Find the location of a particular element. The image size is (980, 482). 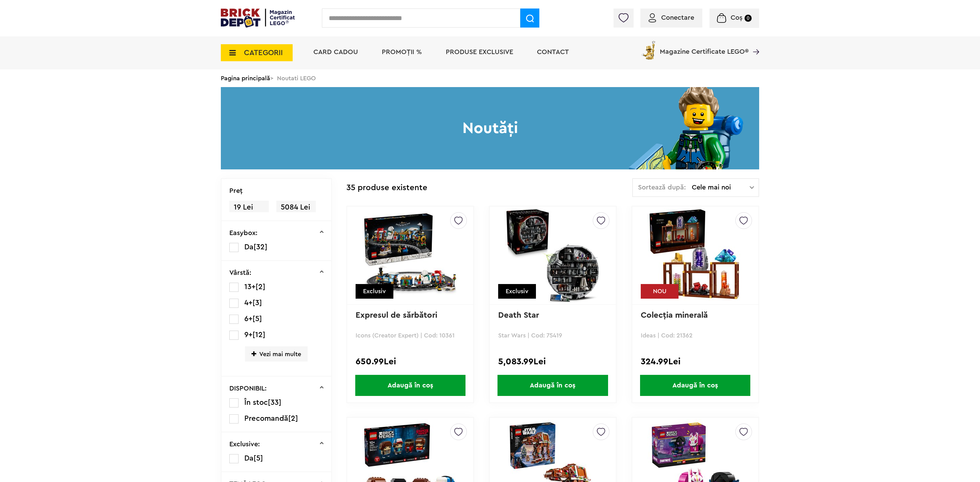

a: Expresul de sărbători is located at coordinates (396, 315).